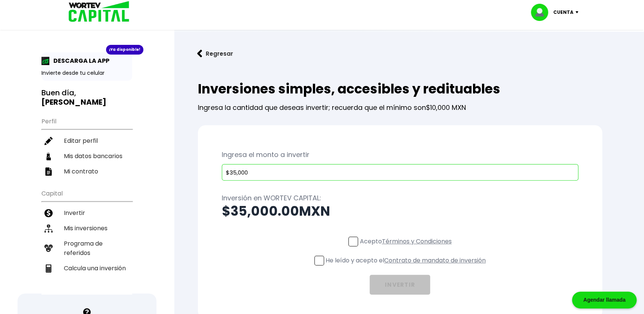  Describe the element at coordinates (446, 107) in the screenshot. I see `span: $10,000 MXN` at that location.